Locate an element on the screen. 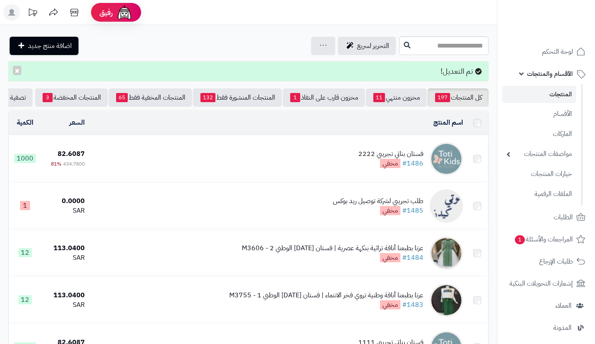 The height and width of the screenshot is (344, 595). div: تم التعديل! is located at coordinates (248, 71).